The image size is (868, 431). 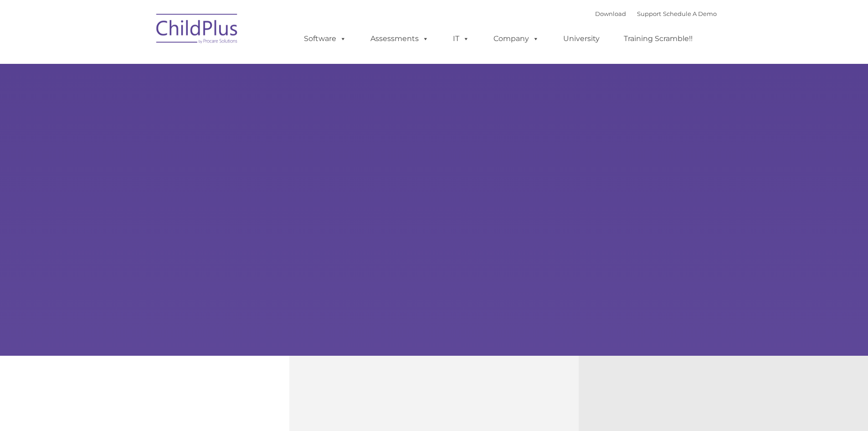 What do you see at coordinates (197, 30) in the screenshot?
I see `img: ChildPlus by Procare Solutions` at bounding box center [197, 30].